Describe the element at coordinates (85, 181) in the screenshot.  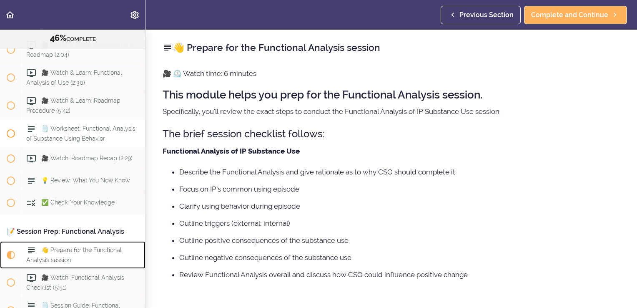
I see `span: 💡 Review: What You Now Know` at that location.